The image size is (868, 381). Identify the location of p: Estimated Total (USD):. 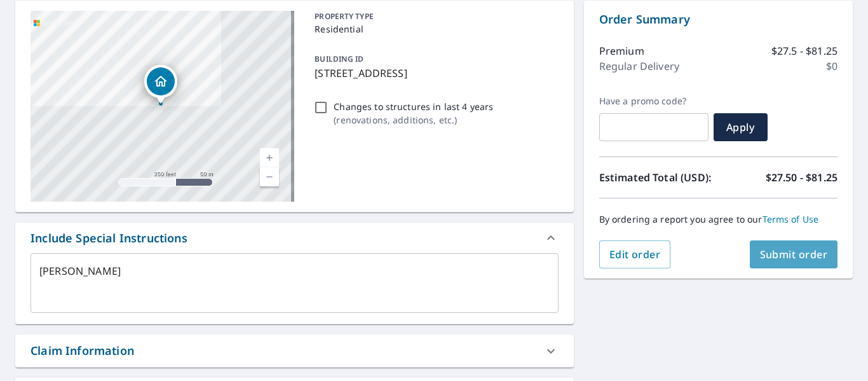
(659, 178).